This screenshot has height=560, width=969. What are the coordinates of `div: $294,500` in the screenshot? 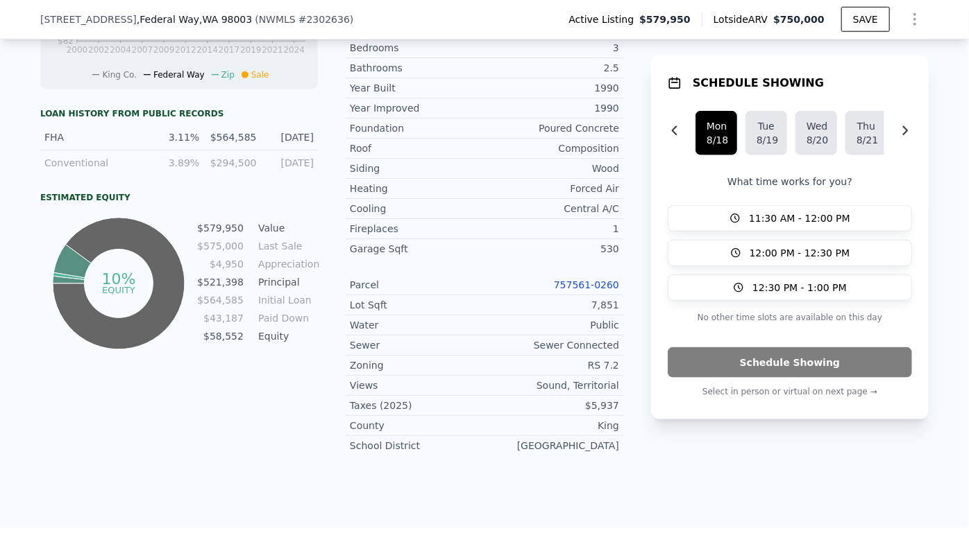 It's located at (232, 163).